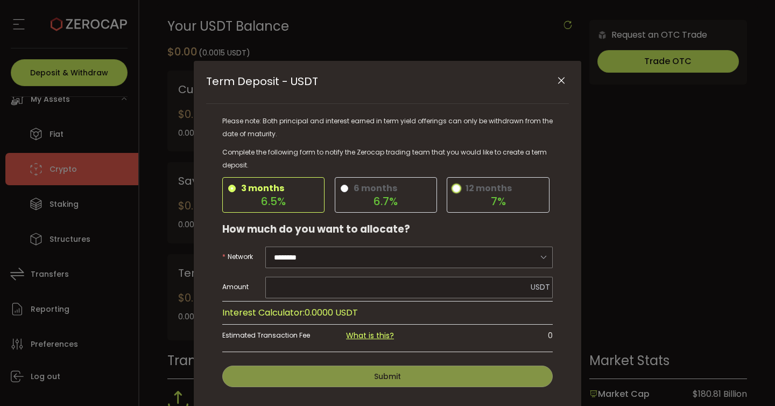 The height and width of the screenshot is (406, 775). What do you see at coordinates (388, 159) in the screenshot?
I see `div: Complete the following form to notify the Zerocap trading team that you would like to create a te...` at bounding box center [388, 159].